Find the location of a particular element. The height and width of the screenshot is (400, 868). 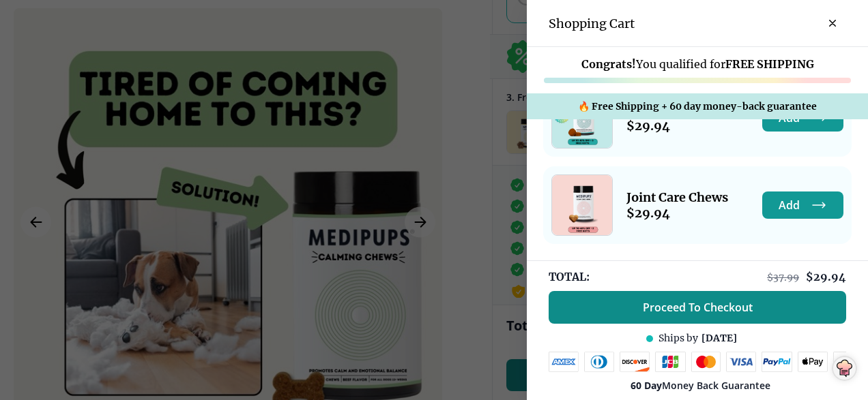

img: discover is located at coordinates (634, 362).